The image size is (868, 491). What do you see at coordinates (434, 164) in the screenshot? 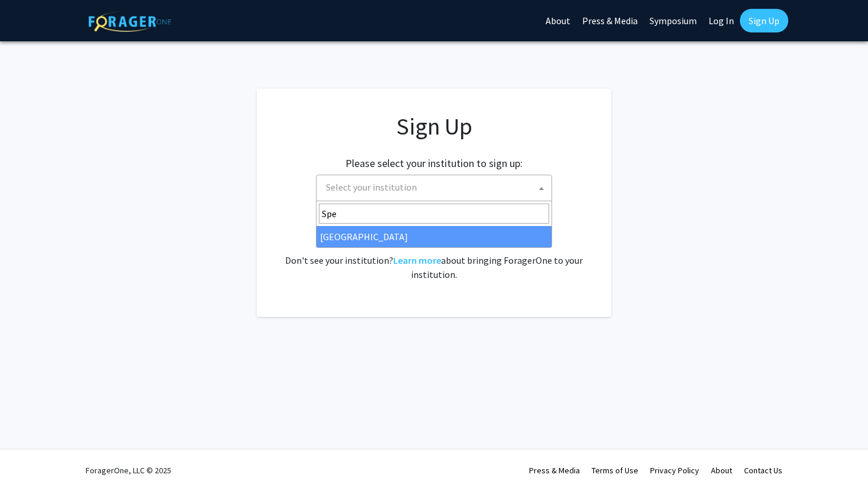
I see `h2: Please select your institution to sign up:` at bounding box center [434, 164].